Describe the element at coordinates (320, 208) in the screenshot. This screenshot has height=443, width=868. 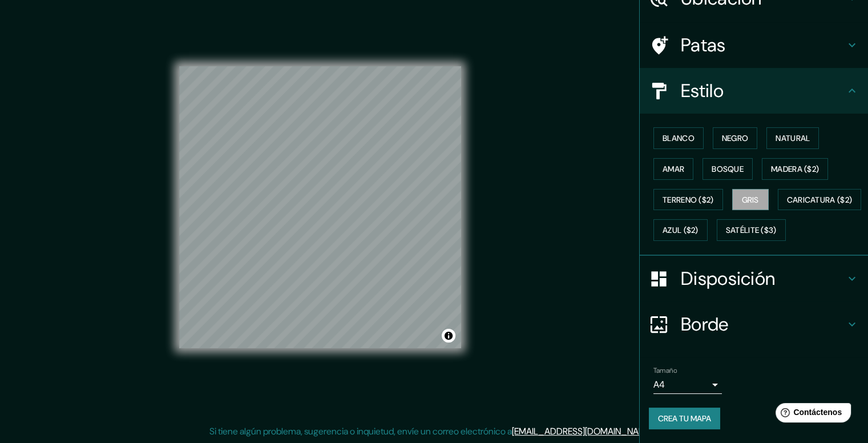
I see `canvas: Mapa` at that location.